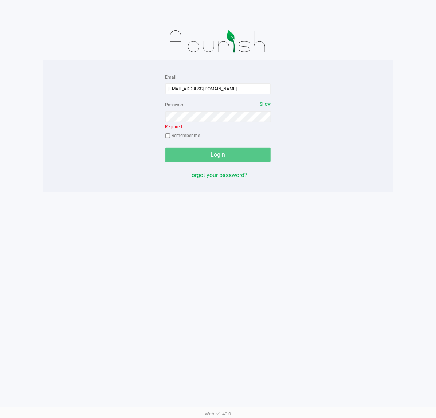  What do you see at coordinates (171, 77) in the screenshot?
I see `label: Email` at bounding box center [171, 77].